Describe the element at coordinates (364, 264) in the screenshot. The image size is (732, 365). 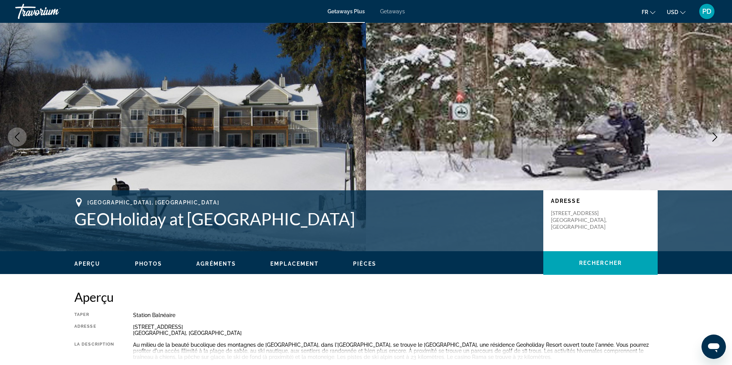
I see `span: Pièces` at that location.